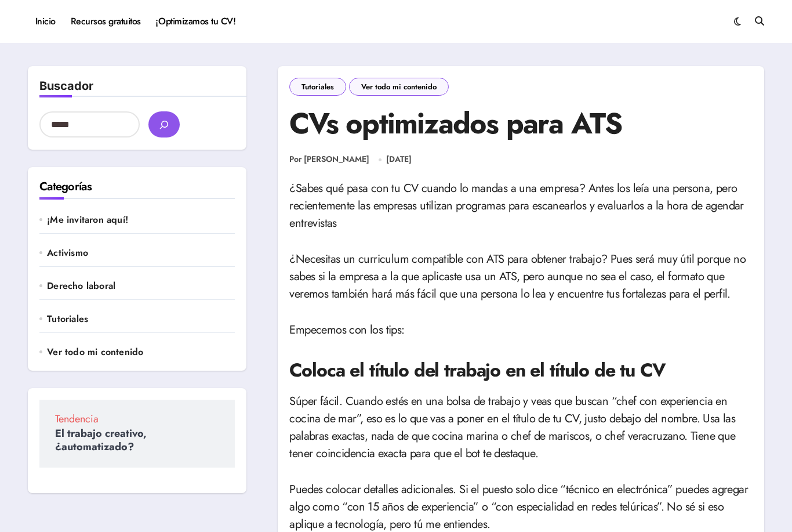 The height and width of the screenshot is (532, 792). Describe the element at coordinates (141, 253) in the screenshot. I see `a: Activismo` at that location.